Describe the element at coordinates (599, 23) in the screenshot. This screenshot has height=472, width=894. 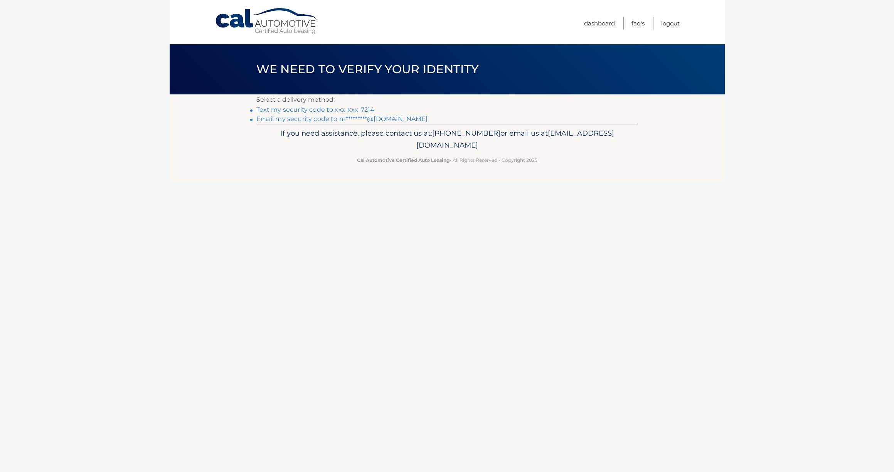
I see `a: Dashboard` at that location.